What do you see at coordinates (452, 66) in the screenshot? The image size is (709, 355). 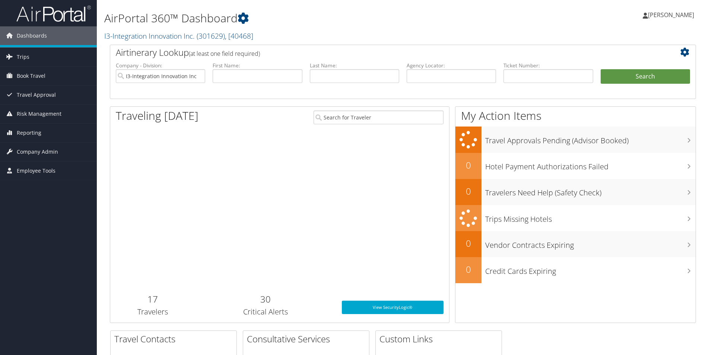 I see `label: Agency Locator:` at bounding box center [452, 66].